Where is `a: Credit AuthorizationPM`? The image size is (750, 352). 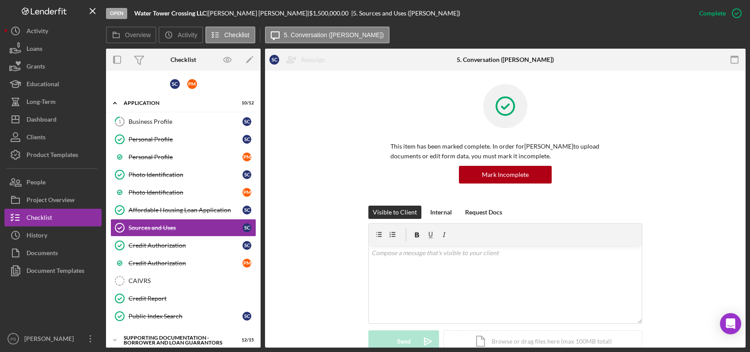
a: Credit AuthorizationPM is located at coordinates (183, 263).